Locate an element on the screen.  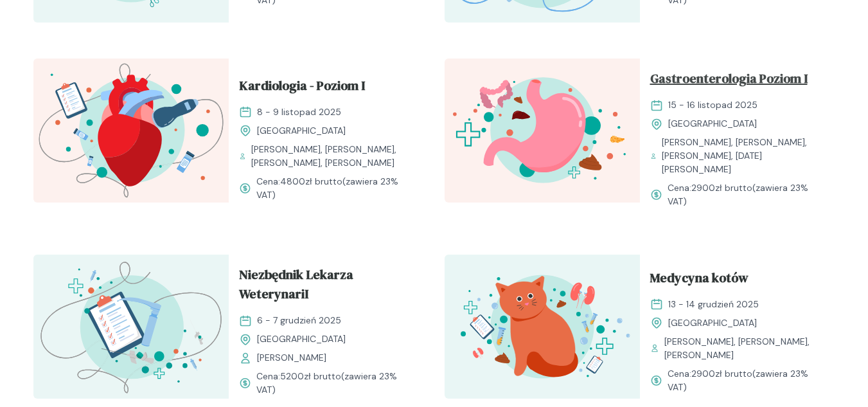
a: Niezbędnik Lekarza WeterynariI is located at coordinates (326, 287).